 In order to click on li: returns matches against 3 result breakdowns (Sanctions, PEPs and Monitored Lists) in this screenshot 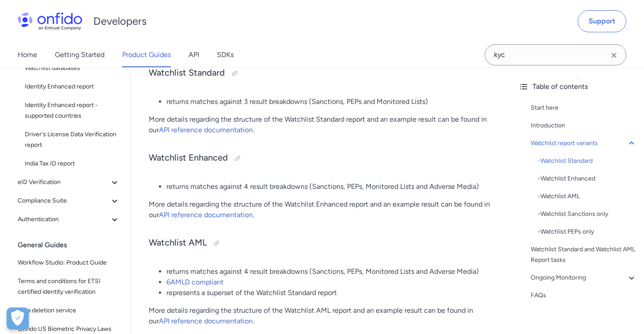, I will do `click(330, 102)`.